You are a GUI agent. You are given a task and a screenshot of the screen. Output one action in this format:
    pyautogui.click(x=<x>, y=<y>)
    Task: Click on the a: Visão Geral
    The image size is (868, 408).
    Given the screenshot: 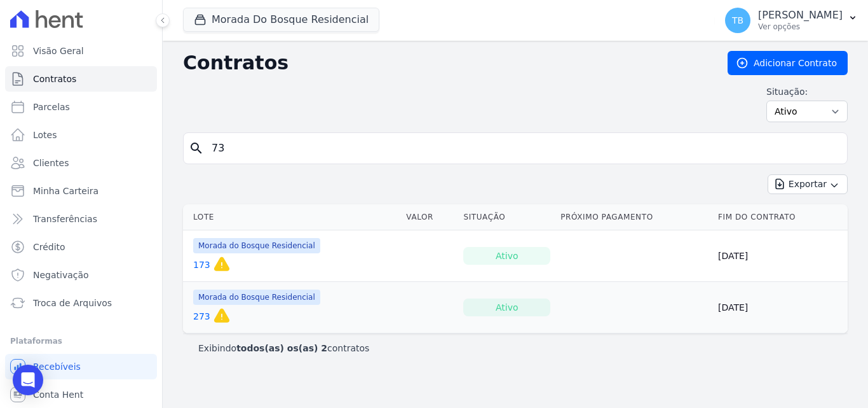 What is the action you would take?
    pyautogui.click(x=81, y=51)
    